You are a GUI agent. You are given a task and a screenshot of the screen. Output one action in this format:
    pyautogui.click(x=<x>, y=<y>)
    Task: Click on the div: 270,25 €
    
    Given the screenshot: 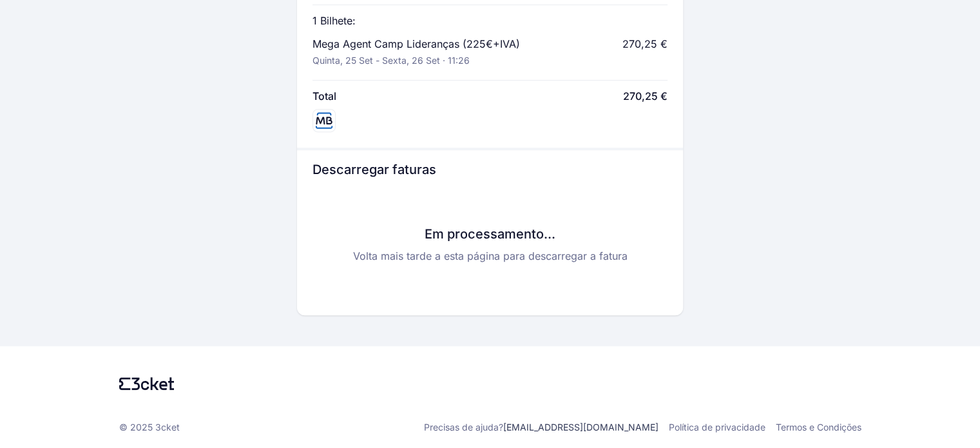 What is the action you would take?
    pyautogui.click(x=645, y=44)
    